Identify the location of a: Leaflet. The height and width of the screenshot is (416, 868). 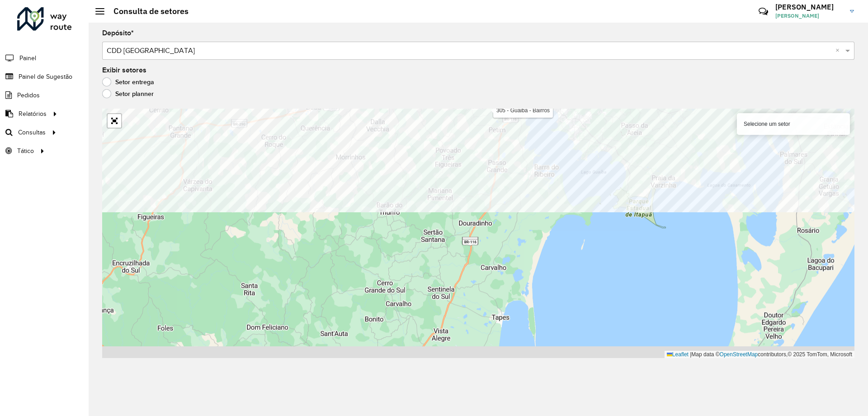
(678, 354).